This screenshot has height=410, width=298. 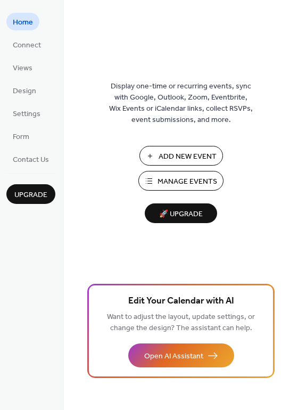 I want to click on span: Manage Events, so click(x=187, y=182).